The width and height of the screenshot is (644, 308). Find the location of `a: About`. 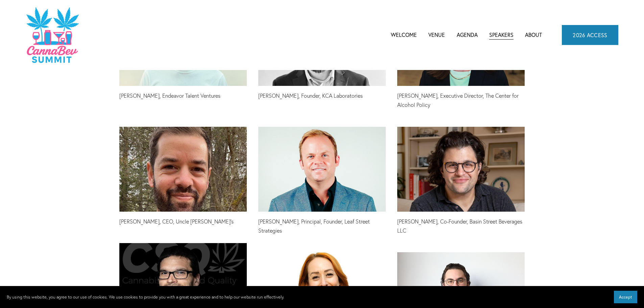

a: About is located at coordinates (533, 35).